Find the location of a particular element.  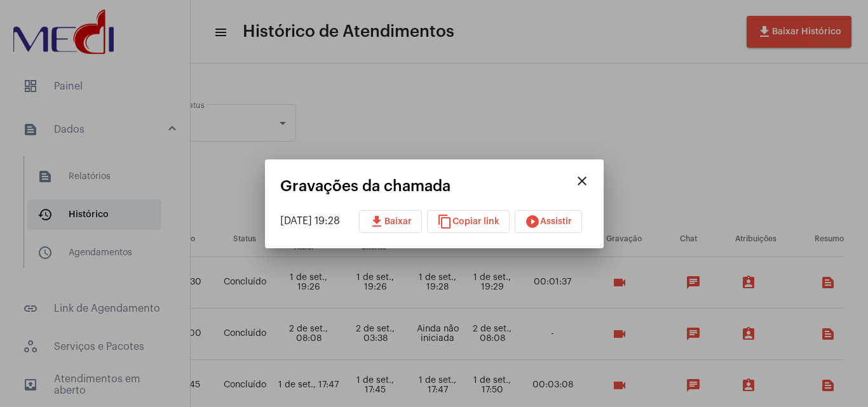

mat-icon: content_copy is located at coordinates (445, 222).